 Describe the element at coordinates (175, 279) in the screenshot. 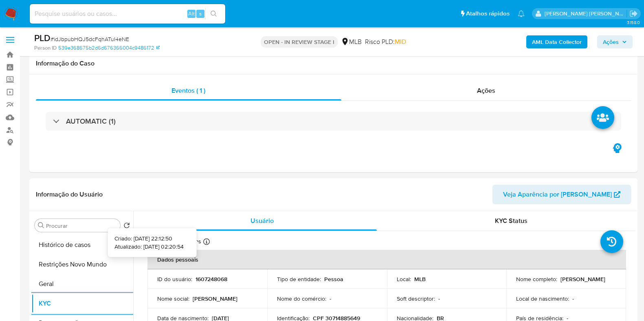

I see `p: ID do usuário :` at that location.